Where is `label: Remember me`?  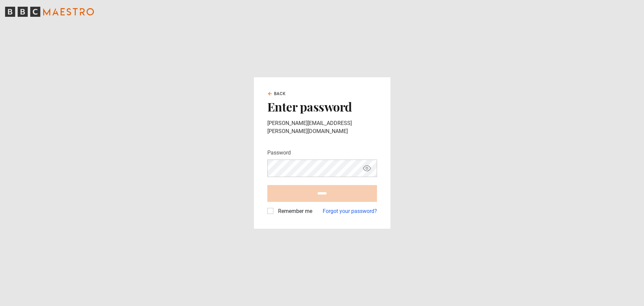 label: Remember me is located at coordinates (294, 211).